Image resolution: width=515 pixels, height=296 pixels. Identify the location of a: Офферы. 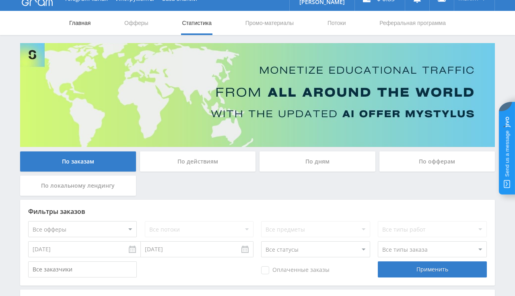
(136, 23).